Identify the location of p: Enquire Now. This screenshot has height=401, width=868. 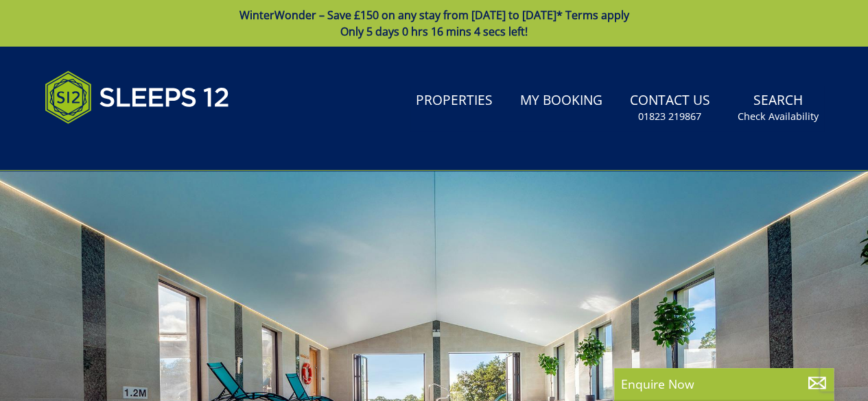
(724, 383).